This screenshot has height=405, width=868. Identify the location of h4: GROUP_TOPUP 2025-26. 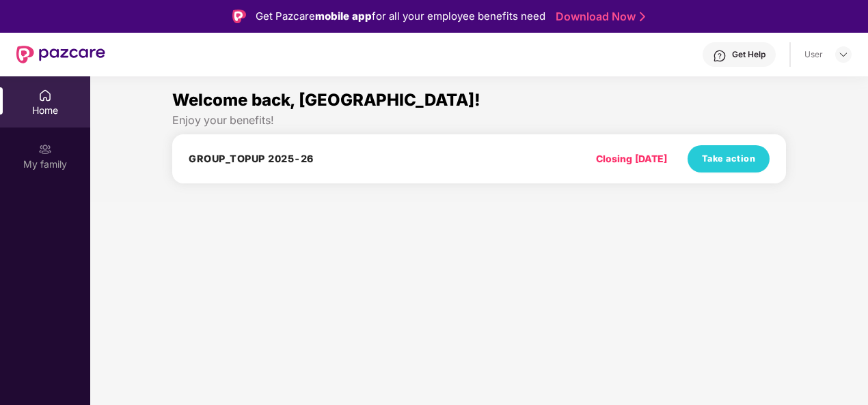
(251, 159).